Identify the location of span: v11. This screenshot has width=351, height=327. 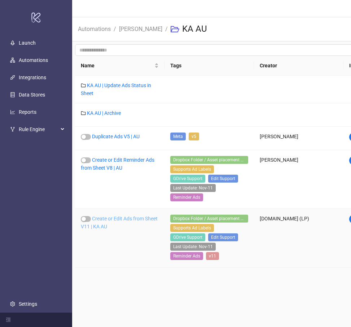
(212, 256).